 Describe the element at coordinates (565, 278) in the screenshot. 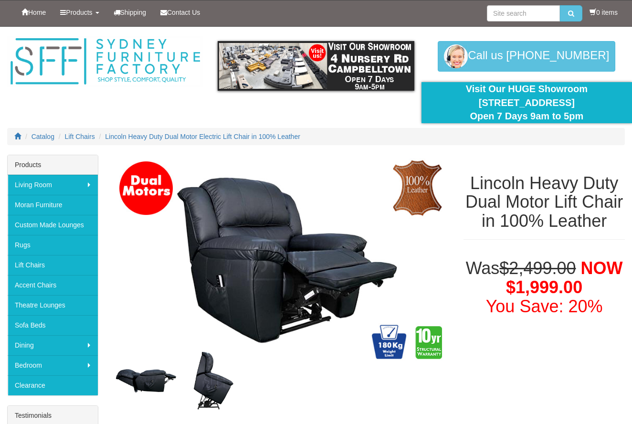

I see `span: NOW $1,999.00` at that location.